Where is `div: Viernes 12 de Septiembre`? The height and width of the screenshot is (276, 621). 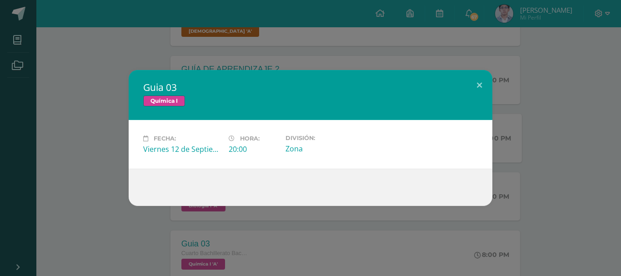
div: Viernes 12 de Septiembre is located at coordinates (182, 149).